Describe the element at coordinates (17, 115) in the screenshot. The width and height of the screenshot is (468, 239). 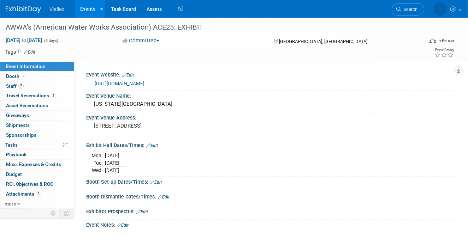
I see `span: Giveaways` at that location.